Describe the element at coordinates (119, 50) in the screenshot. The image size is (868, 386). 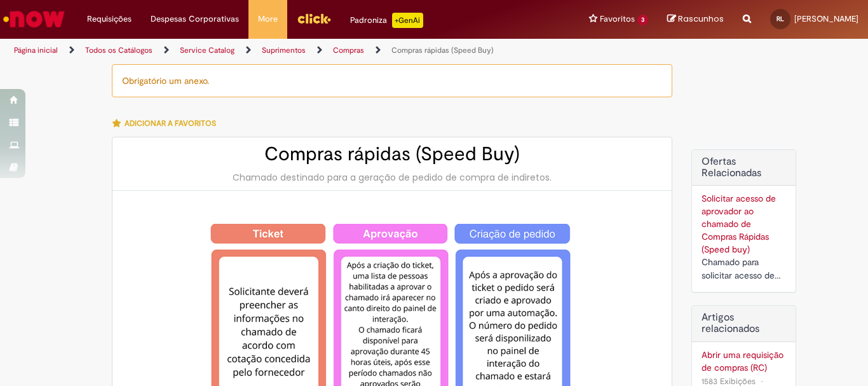
I see `a: Todos os Catálogos` at that location.